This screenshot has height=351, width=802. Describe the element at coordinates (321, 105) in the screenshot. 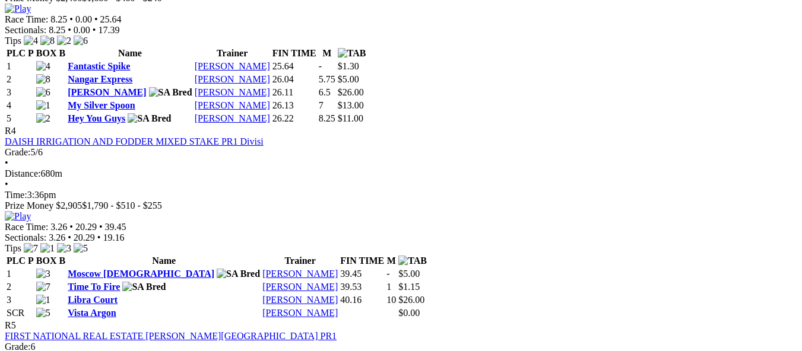

I see `text: 7` at that location.